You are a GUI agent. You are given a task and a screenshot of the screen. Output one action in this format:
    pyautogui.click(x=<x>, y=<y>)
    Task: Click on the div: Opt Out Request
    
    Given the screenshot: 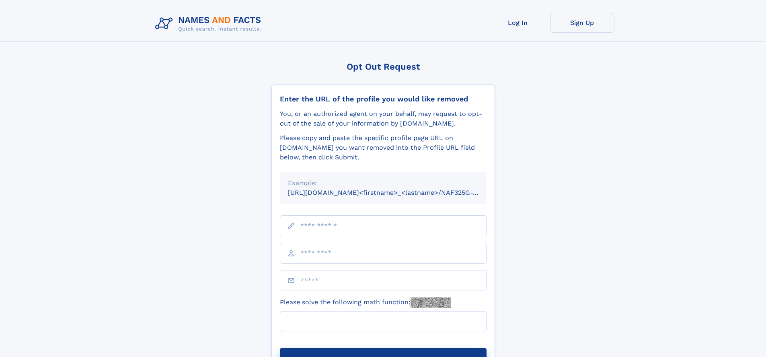 What is the action you would take?
    pyautogui.click(x=383, y=66)
    